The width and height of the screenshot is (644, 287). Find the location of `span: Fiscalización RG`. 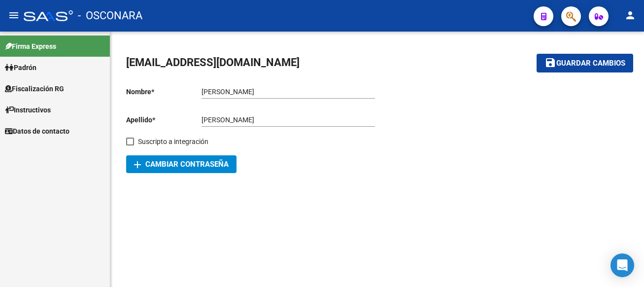

span: Fiscalización RG is located at coordinates (34, 89).